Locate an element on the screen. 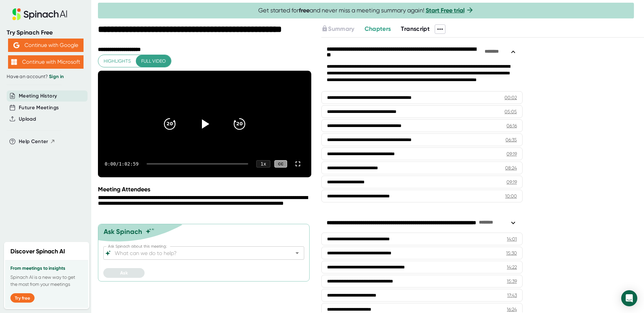 The width and height of the screenshot is (644, 313). span: Full video is located at coordinates (153, 61).